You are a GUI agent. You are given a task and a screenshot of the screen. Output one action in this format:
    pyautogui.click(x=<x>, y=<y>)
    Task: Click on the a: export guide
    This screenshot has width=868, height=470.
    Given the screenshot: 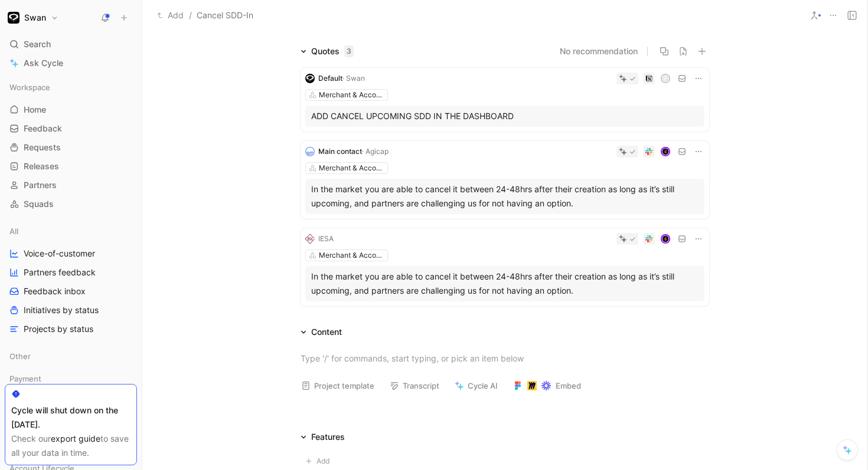 What is the action you would take?
    pyautogui.click(x=75, y=438)
    